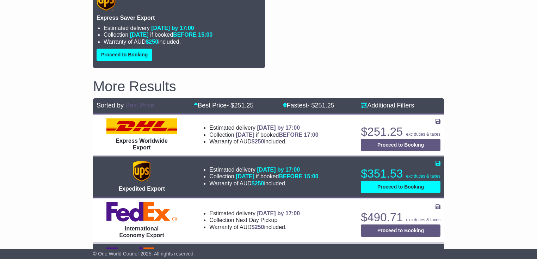 The height and width of the screenshot is (259, 537). Describe the element at coordinates (142, 126) in the screenshot. I see `img: DHL: Express Worldwide Export` at that location.